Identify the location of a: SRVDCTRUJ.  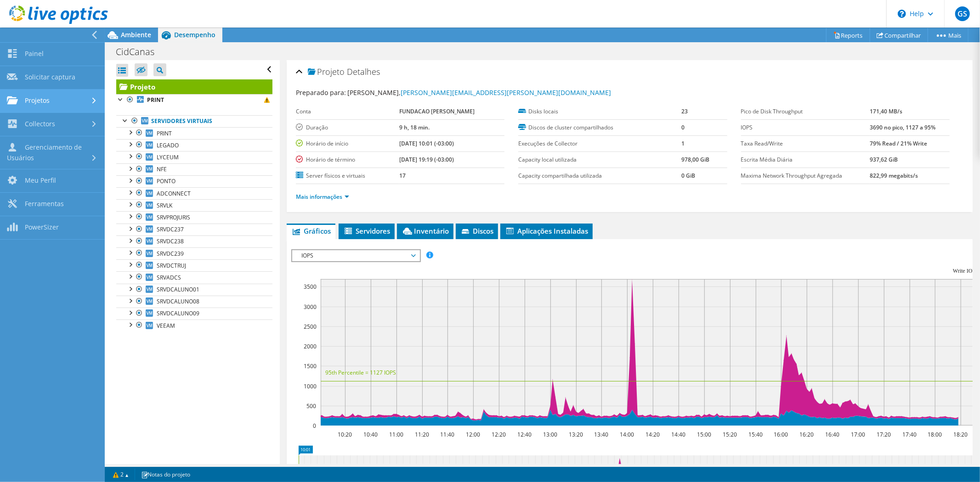
(195, 265).